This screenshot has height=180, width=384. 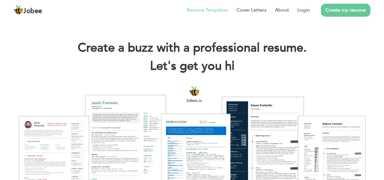 What do you see at coordinates (19, 10) in the screenshot?
I see `img: jobee.io` at bounding box center [19, 10].